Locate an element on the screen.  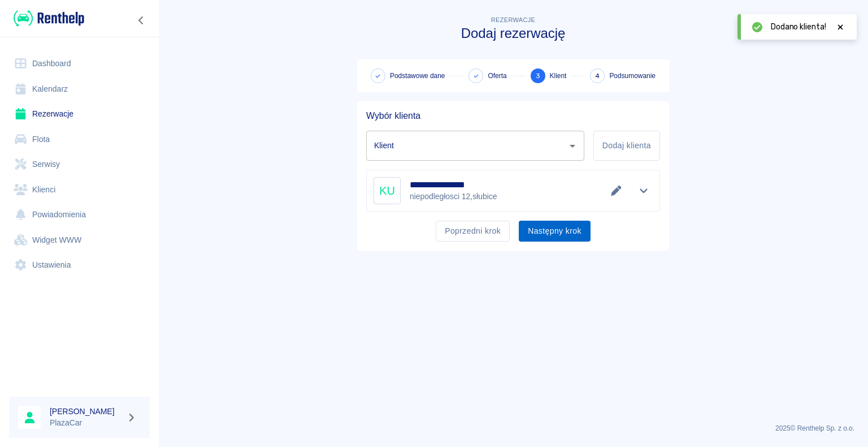
div: KU is located at coordinates (387, 190).